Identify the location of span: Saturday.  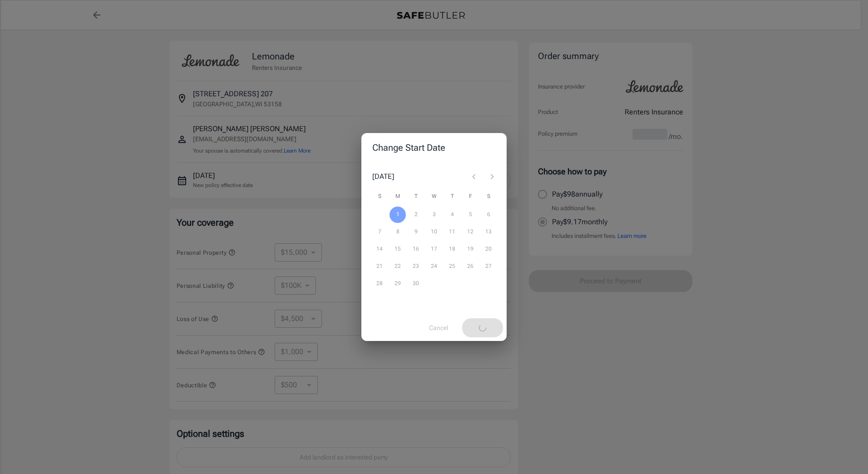
(488, 197).